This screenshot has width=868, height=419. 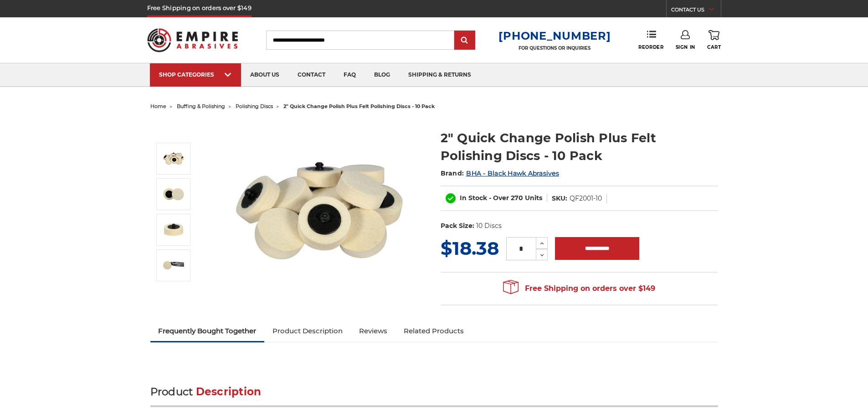 What do you see at coordinates (489, 225) in the screenshot?
I see `dd: 10 Discs` at bounding box center [489, 225].